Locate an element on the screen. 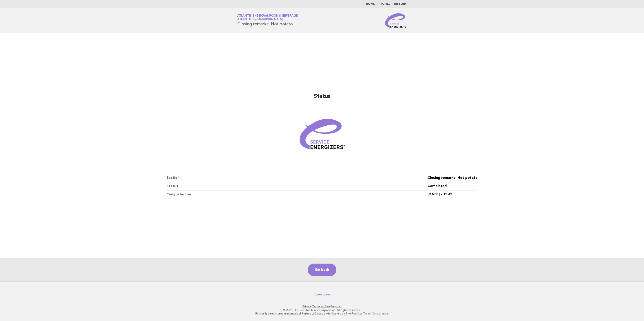  a: Home is located at coordinates (370, 4).